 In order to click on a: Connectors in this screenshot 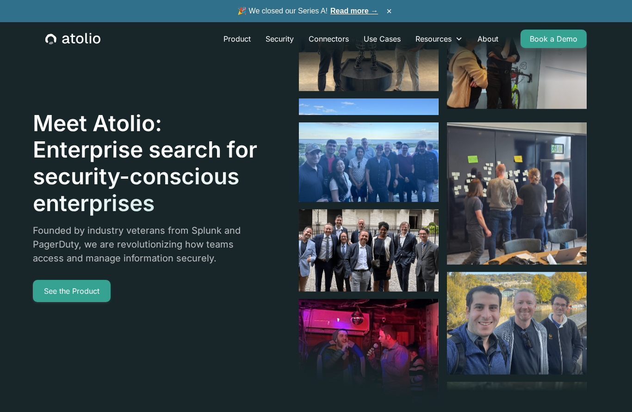, I will do `click(328, 39)`.